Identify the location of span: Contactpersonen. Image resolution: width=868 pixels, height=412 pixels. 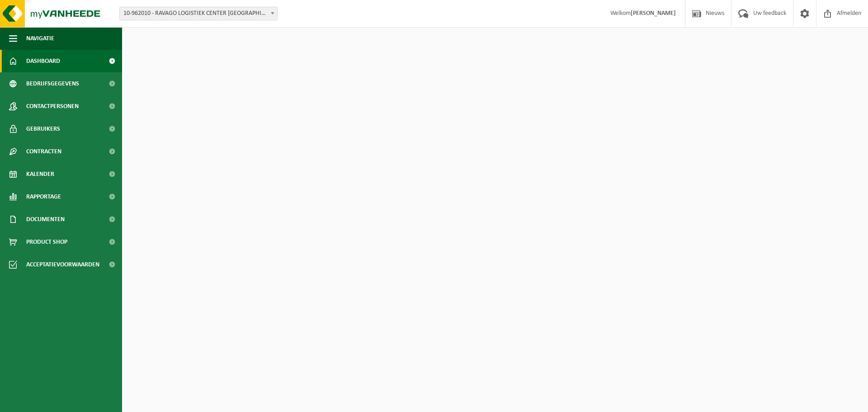
(52, 106).